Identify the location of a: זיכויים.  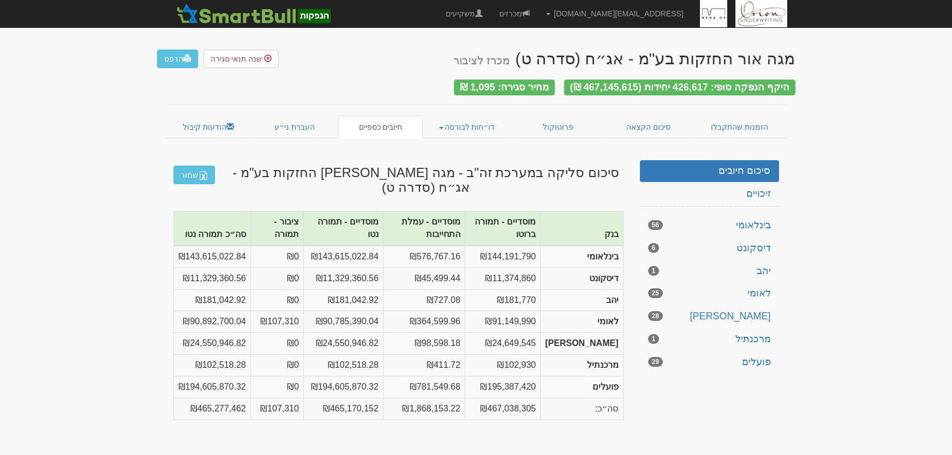
(709, 194).